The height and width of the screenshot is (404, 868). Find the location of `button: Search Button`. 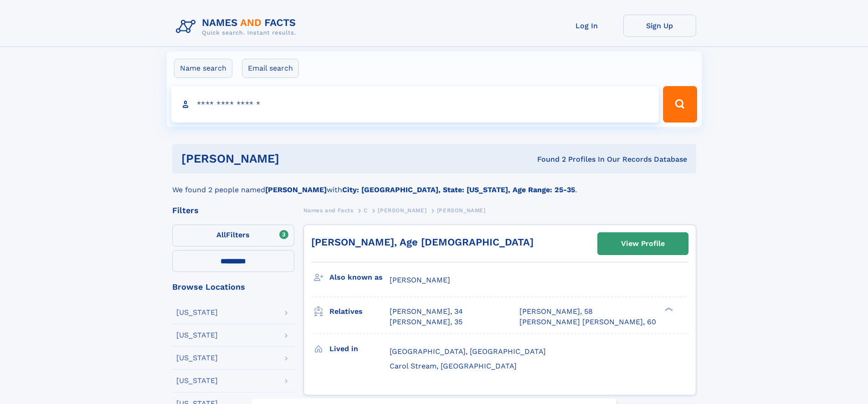

button: Search Button is located at coordinates (680, 104).